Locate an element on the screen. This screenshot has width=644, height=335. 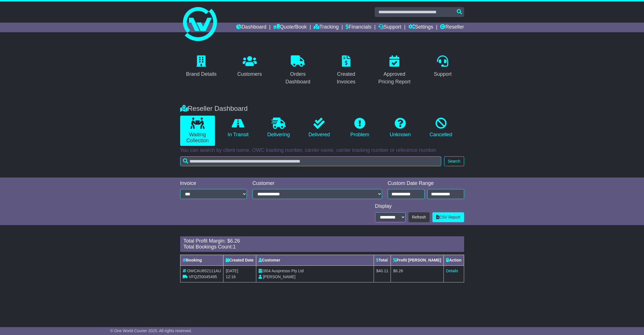
a: Settings is located at coordinates (421, 27).